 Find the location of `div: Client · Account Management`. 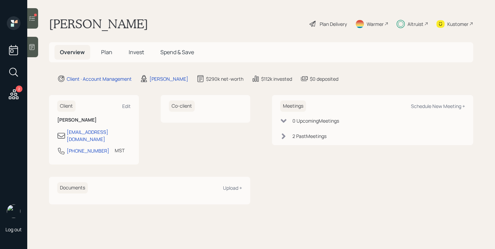

div: Client · Account Management is located at coordinates (99, 79).